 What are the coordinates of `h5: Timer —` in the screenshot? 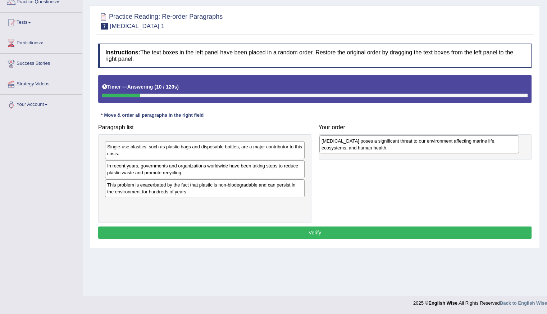 It's located at (140, 87).